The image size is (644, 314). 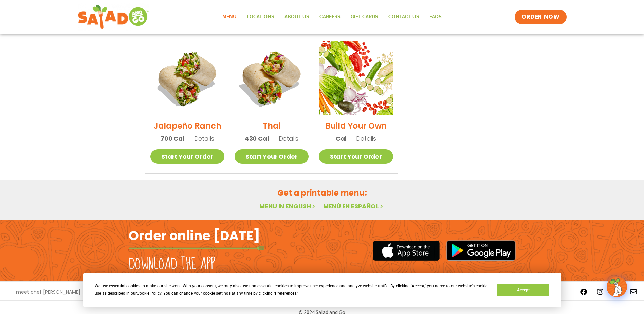 What do you see at coordinates (172, 138) in the screenshot?
I see `span: 700 Cal` at bounding box center [172, 138].